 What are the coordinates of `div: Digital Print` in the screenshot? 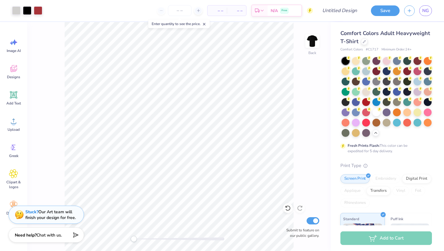 It's located at (417, 179).